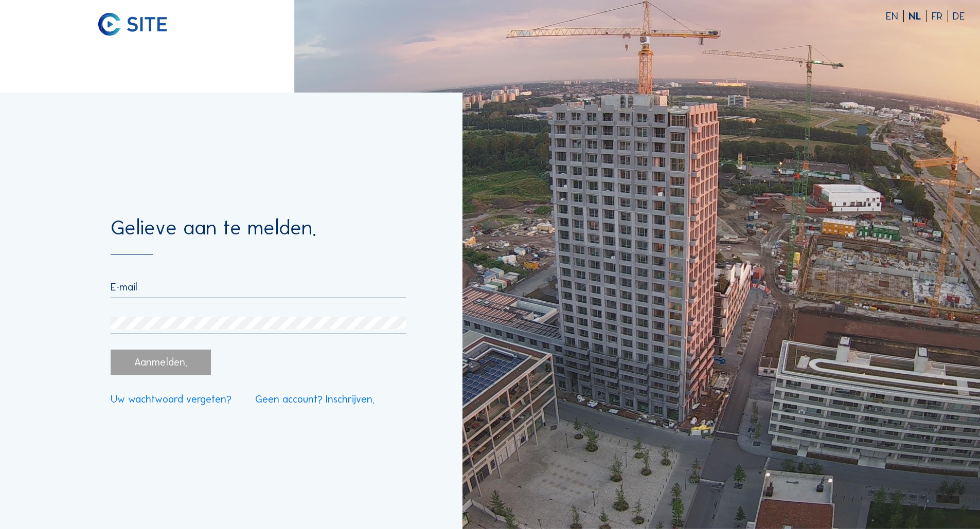 This screenshot has height=529, width=980. Describe the element at coordinates (258, 287) in the screenshot. I see `input: E-mail` at that location.